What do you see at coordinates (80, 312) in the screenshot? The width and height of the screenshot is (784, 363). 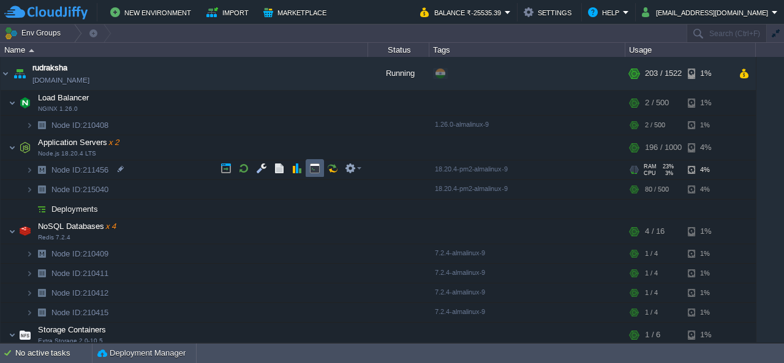 I see `span: 210415` at bounding box center [80, 312].